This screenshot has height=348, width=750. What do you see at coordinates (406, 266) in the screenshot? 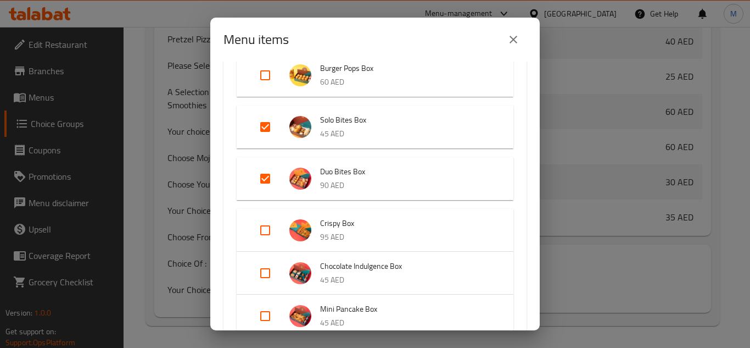
I see `span: Chocolate Indulgence Box` at bounding box center [406, 266].